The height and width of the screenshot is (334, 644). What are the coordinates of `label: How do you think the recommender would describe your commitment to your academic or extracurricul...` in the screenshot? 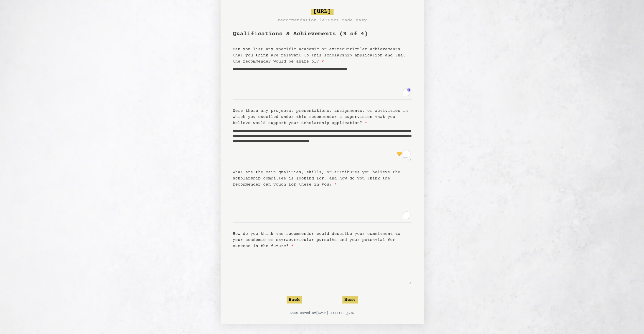 It's located at (316, 240).